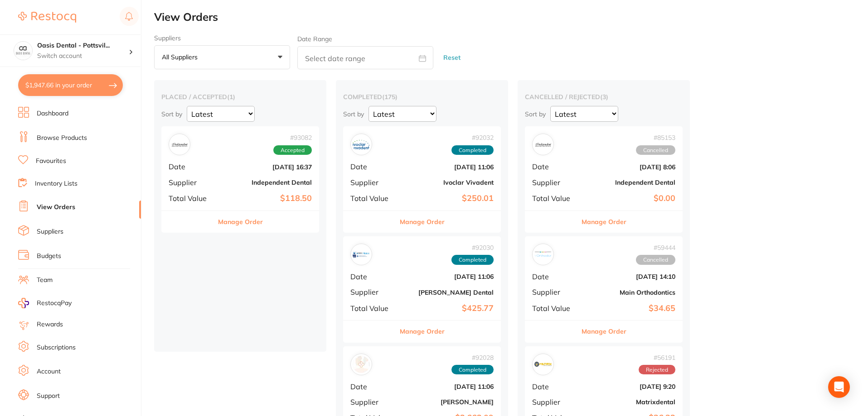  Describe the element at coordinates (50, 325) in the screenshot. I see `a: Rewards` at that location.